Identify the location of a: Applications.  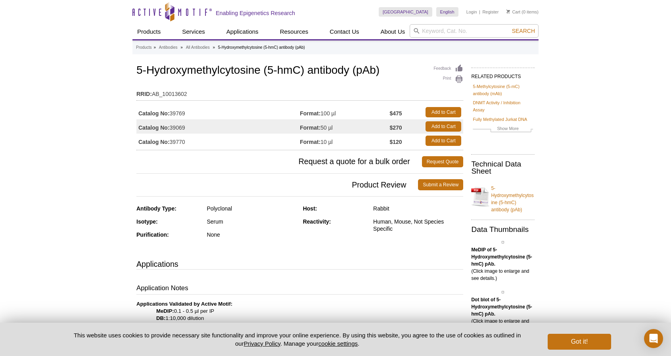
(242, 32).